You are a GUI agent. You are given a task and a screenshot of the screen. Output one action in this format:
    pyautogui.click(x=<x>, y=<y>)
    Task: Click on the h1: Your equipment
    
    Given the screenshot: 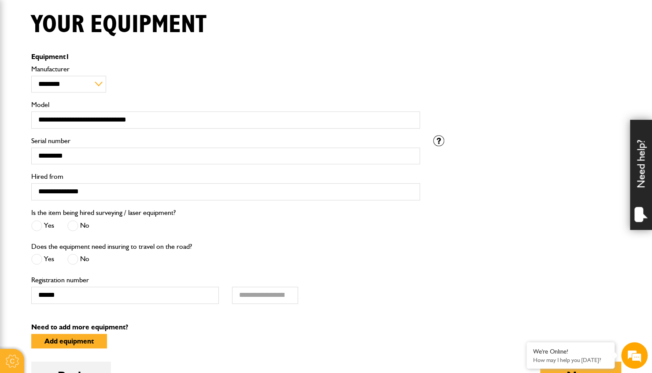 What is the action you would take?
    pyautogui.click(x=119, y=25)
    